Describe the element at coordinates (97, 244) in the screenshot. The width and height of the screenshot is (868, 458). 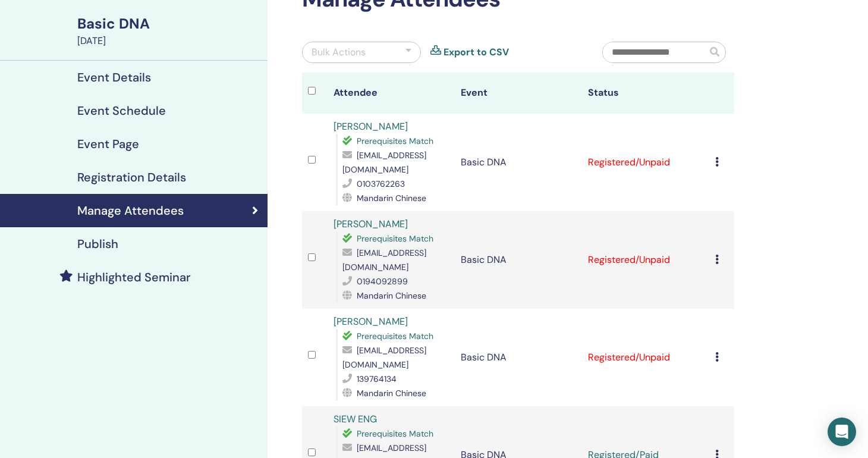
I see `h4: Publish` at that location.